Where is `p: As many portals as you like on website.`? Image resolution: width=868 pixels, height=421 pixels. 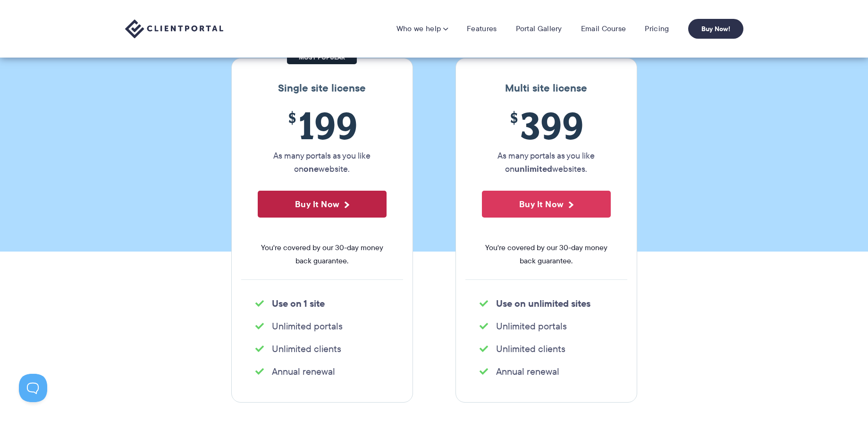
p: As many portals as you like on website. is located at coordinates (322, 162).